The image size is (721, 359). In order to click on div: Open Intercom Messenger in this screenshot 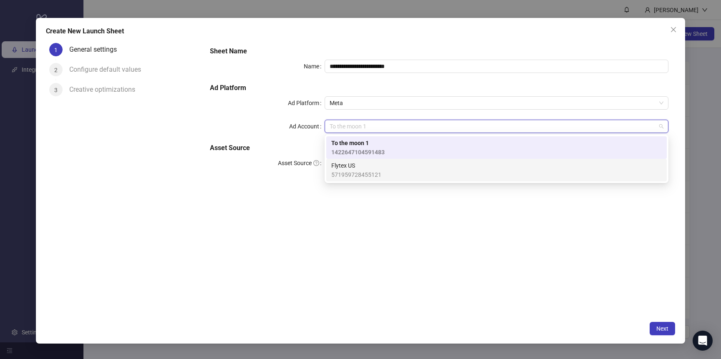, I will do `click(702, 341)`.